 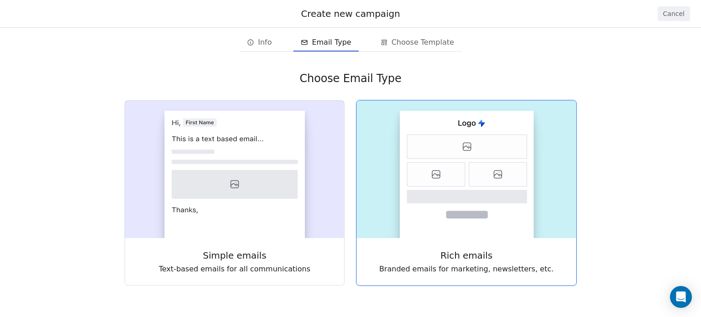 I want to click on span: Text-based emails for all communications, so click(x=235, y=269).